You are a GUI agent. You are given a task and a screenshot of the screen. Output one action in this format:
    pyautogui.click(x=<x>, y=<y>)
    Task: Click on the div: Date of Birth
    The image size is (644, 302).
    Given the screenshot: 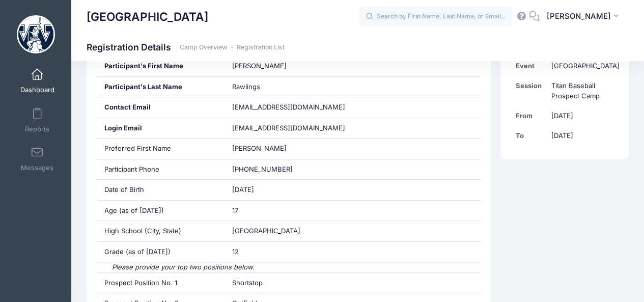 What is the action you would take?
    pyautogui.click(x=161, y=190)
    